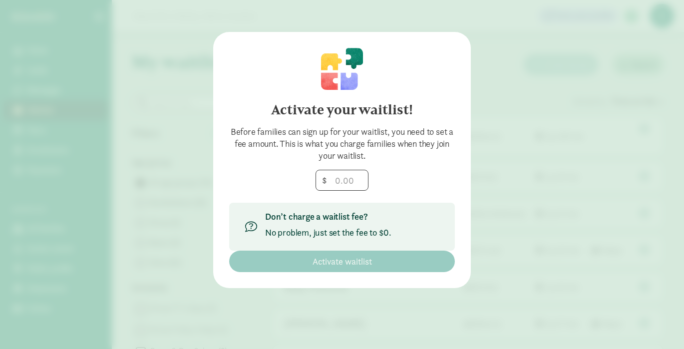  What do you see at coordinates (342, 69) in the screenshot?
I see `img: illustration-puzzle.svg` at bounding box center [342, 69].